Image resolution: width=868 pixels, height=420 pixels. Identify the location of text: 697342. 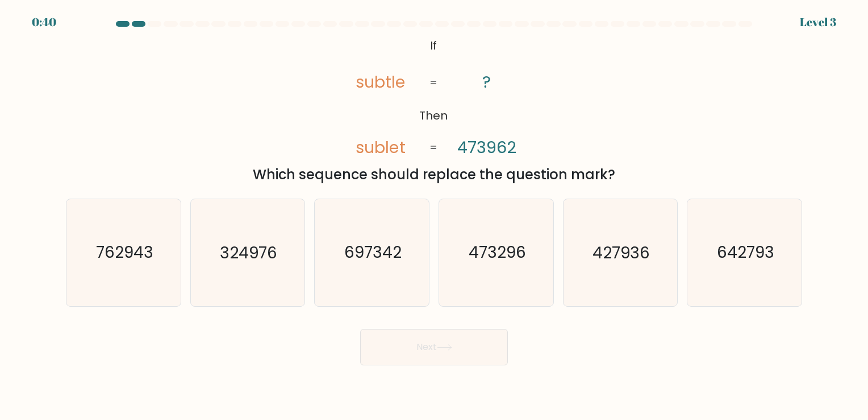
(373, 252).